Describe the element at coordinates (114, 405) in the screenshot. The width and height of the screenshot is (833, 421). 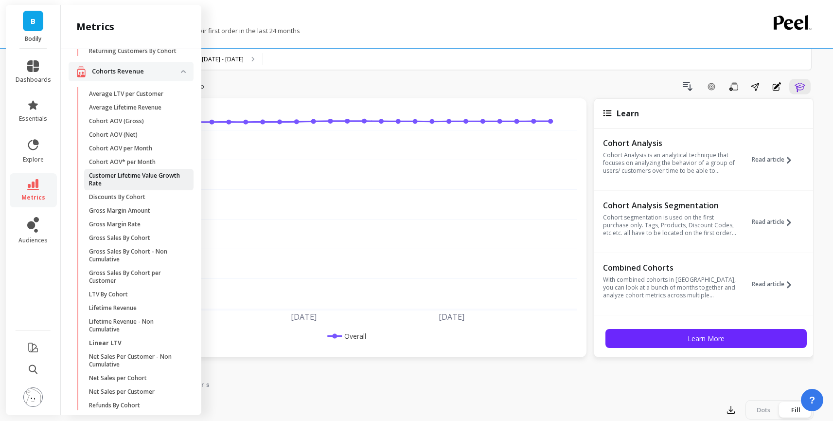
I see `p: Refunds By Cohort` at that location.